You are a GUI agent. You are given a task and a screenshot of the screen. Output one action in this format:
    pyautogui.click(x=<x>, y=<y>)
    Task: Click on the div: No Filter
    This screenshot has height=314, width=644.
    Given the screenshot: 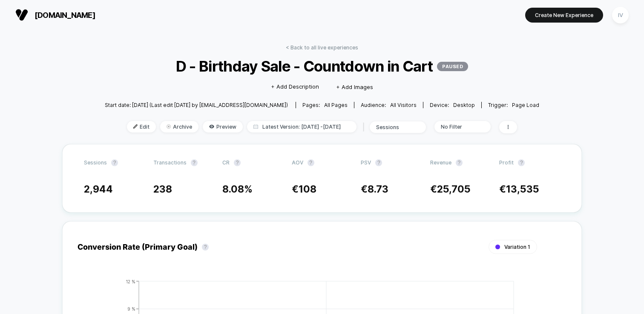 What is the action you would take?
    pyautogui.click(x=458, y=127)
    